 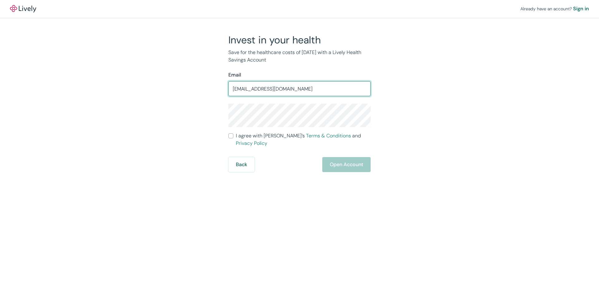 What do you see at coordinates (23, 9) in the screenshot?
I see `a: LivelyLively` at bounding box center [23, 9].